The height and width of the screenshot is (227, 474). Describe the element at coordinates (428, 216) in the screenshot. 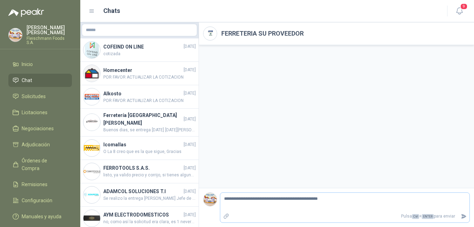

I see `span: ENTER` at that location.